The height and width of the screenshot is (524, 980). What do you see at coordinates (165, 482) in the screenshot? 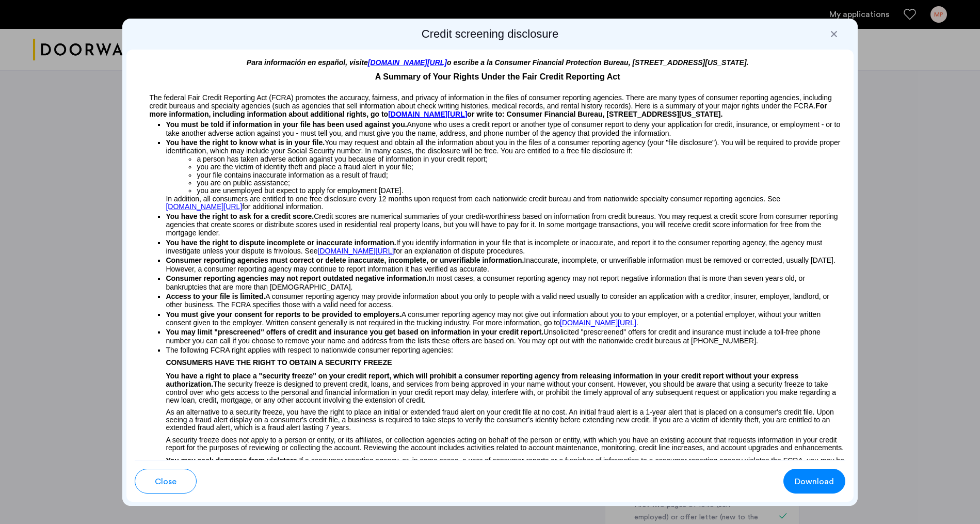
I see `span: Close` at bounding box center [165, 482].